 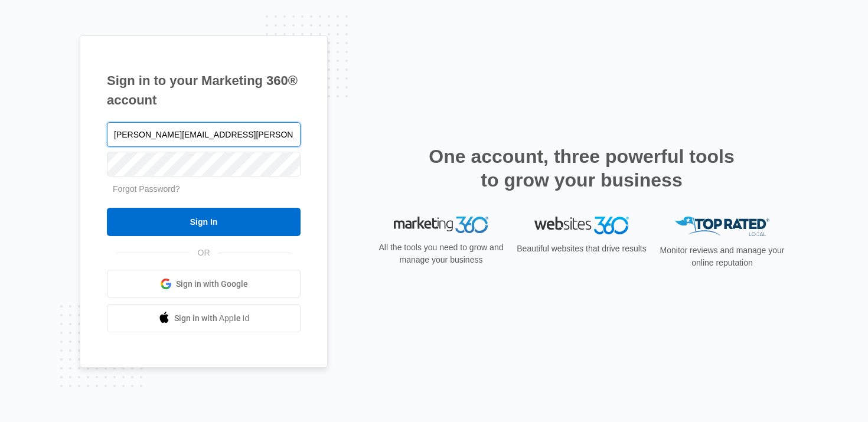 What do you see at coordinates (441, 225) in the screenshot?
I see `img: Marketing 360` at bounding box center [441, 225].